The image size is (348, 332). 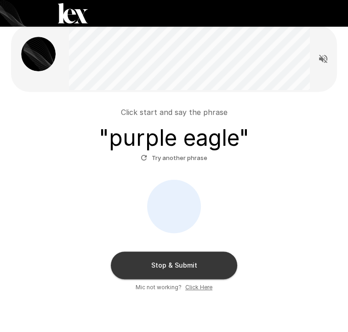 I want to click on button: Try another phrase, so click(x=174, y=158).